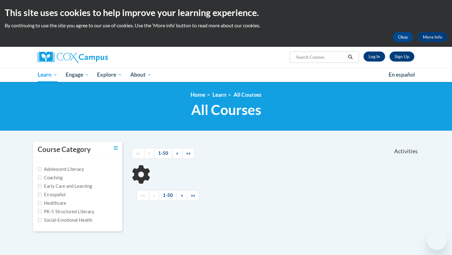 This screenshot has height=255, width=452. I want to click on label: Adolescent Literacy, so click(61, 169).